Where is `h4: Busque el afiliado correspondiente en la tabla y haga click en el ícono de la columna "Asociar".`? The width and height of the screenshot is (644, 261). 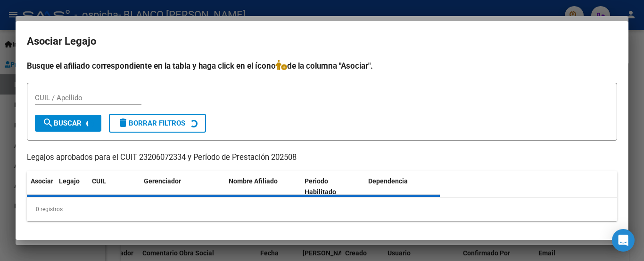 h4: Busque el afiliado correspondiente en la tabla y haga click en el ícono de la columna "Asociar". is located at coordinates (322, 66).